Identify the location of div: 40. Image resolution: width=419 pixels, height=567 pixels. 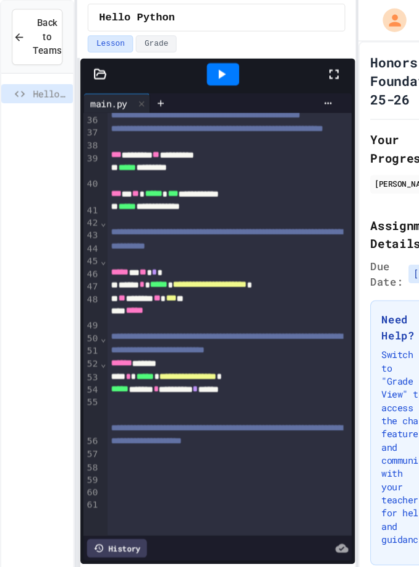
(86, 179).